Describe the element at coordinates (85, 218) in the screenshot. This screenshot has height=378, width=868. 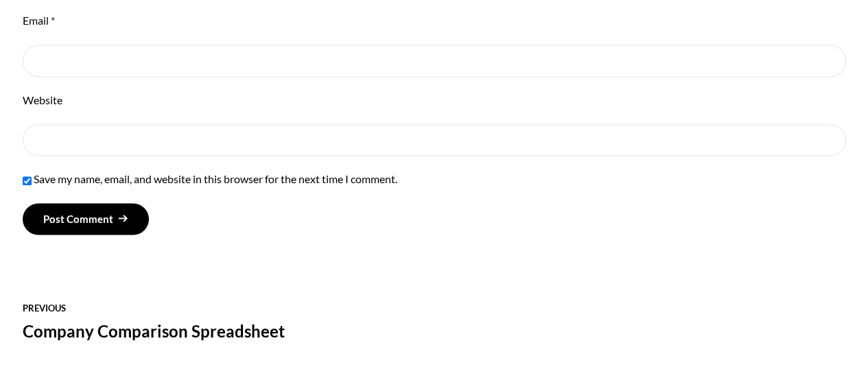
I see `button: Post Comment` at that location.